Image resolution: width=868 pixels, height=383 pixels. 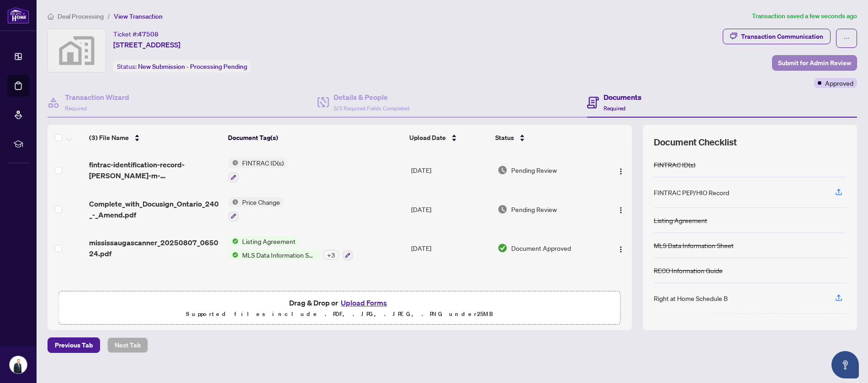 What do you see at coordinates (18, 15) in the screenshot?
I see `img: logo` at bounding box center [18, 15].